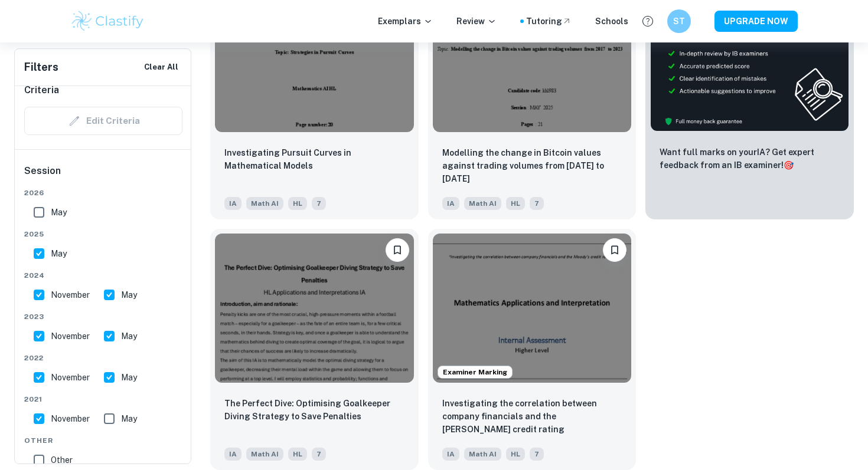  I want to click on img: Math AI IA example thumbnail: Investigating the correlation between co, so click(532, 308).